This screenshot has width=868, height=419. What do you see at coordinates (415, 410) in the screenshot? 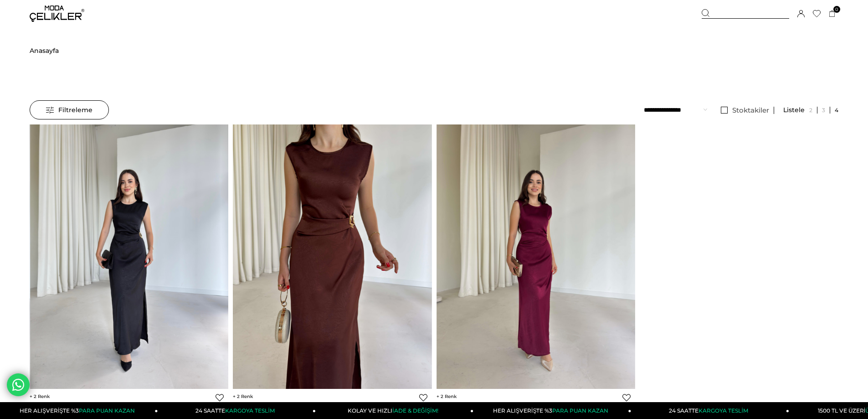
I see `span: İADE & DEĞİŞİM!` at bounding box center [415, 410].